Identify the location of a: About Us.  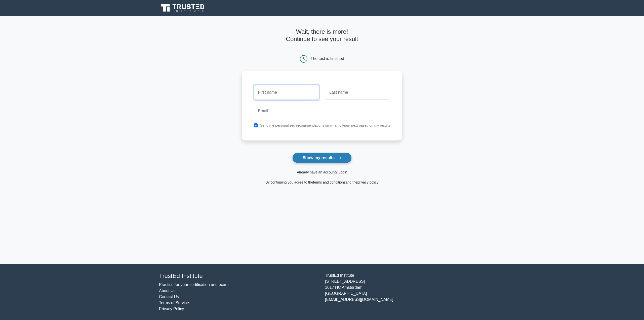
(167, 290).